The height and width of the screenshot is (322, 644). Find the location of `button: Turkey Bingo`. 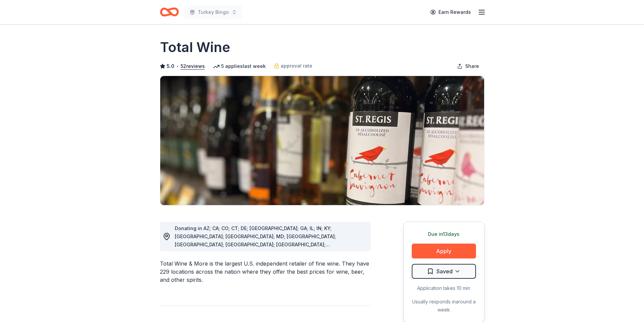

button: Turkey Bingo is located at coordinates (213, 12).